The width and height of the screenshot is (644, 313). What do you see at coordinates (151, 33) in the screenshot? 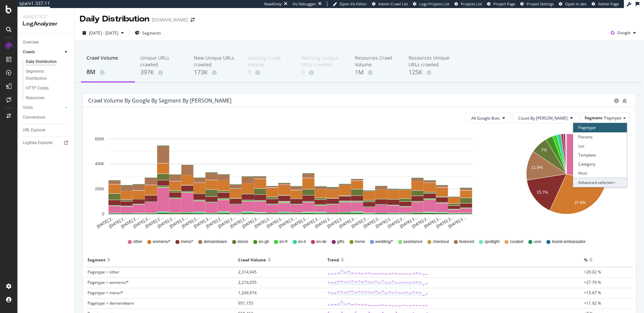
I see `span: Segments` at bounding box center [151, 33].